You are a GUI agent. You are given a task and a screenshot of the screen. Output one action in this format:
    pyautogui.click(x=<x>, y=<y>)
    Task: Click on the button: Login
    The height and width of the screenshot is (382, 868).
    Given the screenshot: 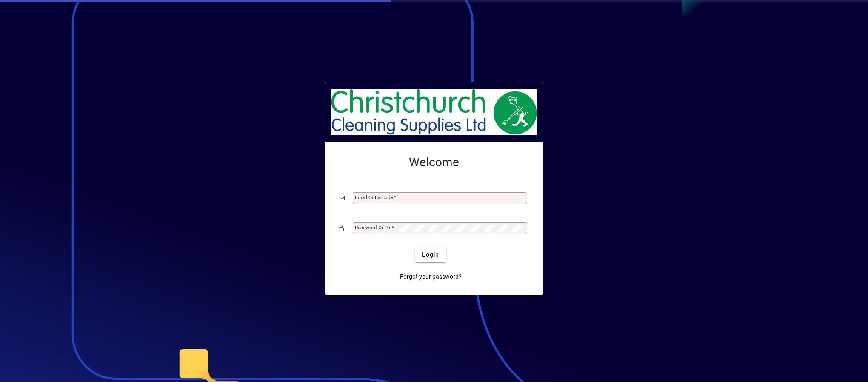 What is the action you would take?
    pyautogui.click(x=430, y=255)
    